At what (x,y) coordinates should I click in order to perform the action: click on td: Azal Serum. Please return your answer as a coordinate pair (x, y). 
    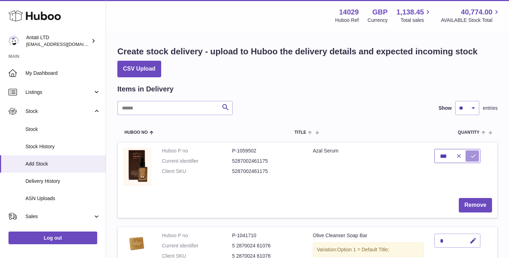
    Looking at the image, I should click on (368, 168).